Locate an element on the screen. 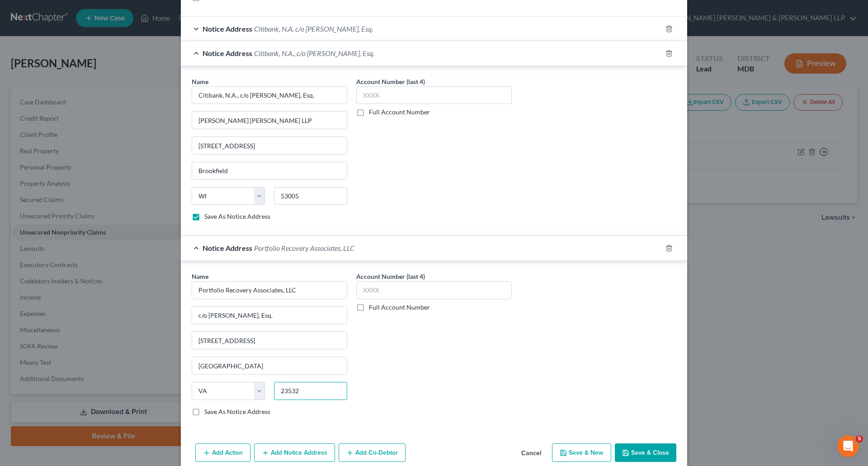 The width and height of the screenshot is (868, 466). button: Add Notice Address is located at coordinates (295, 453).